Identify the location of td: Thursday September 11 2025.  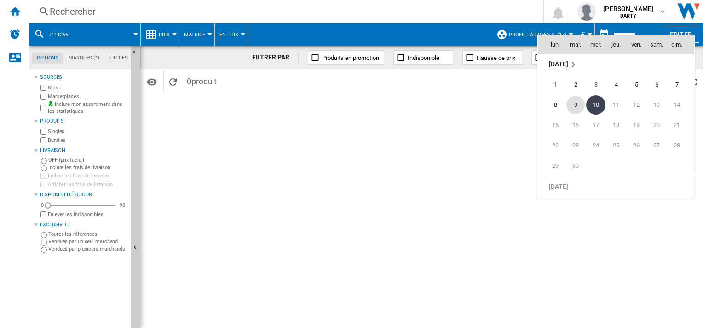
(616, 105).